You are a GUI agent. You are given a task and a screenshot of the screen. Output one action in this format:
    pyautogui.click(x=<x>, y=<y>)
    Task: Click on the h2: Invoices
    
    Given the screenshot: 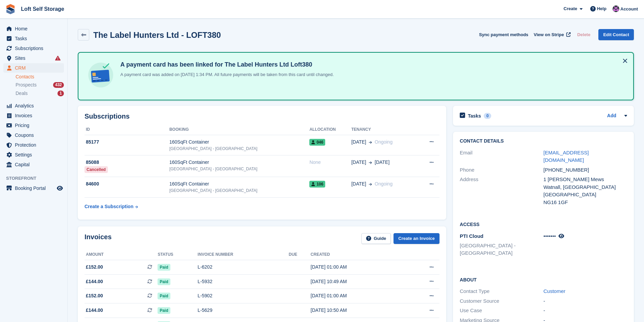 What is the action you would take?
    pyautogui.click(x=98, y=238)
    